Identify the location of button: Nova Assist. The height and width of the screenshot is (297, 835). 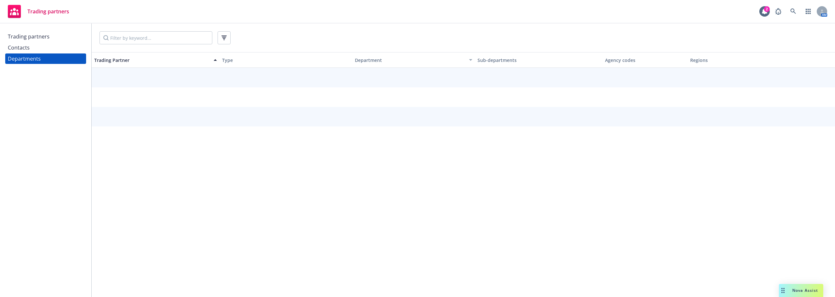
(801, 291).